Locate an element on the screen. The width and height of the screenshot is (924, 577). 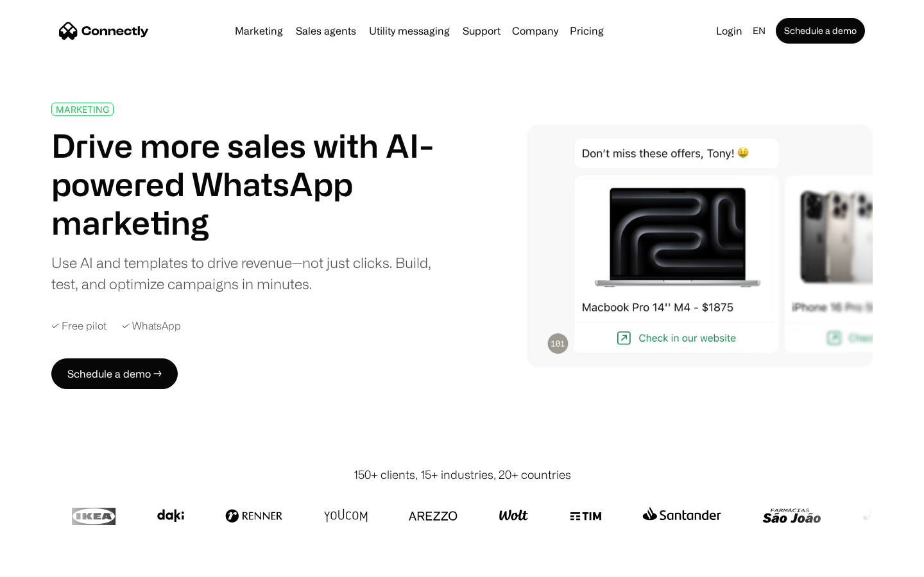
a: Pricing is located at coordinates (586, 31).